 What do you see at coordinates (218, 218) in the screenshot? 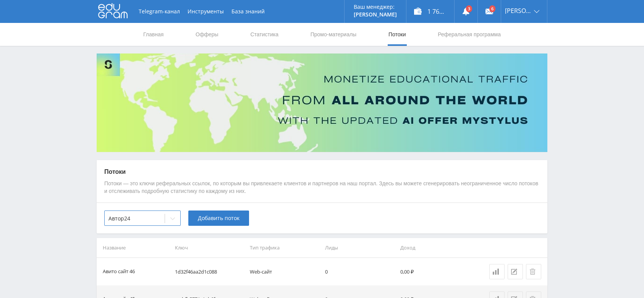
I see `button: Добавить поток` at bounding box center [218, 218].